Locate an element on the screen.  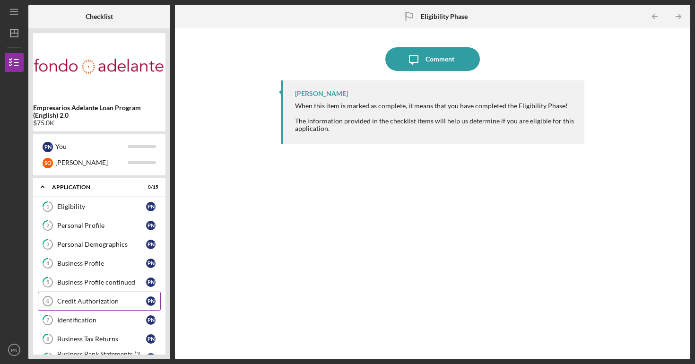
div: Personal Profile is located at coordinates (102, 226).